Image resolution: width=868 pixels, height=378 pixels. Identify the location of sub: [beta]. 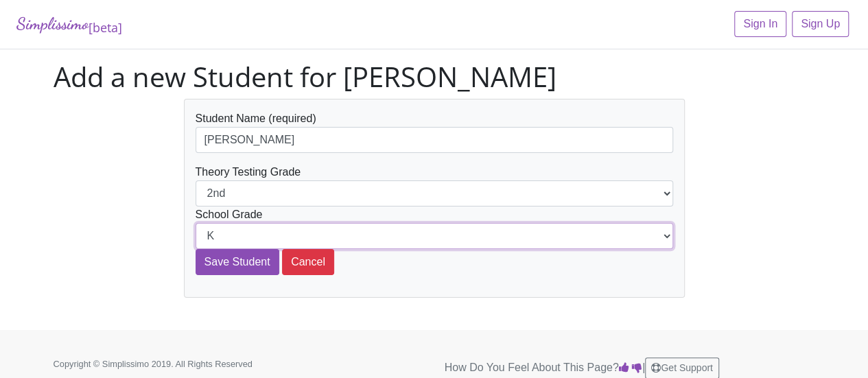
(105, 28).